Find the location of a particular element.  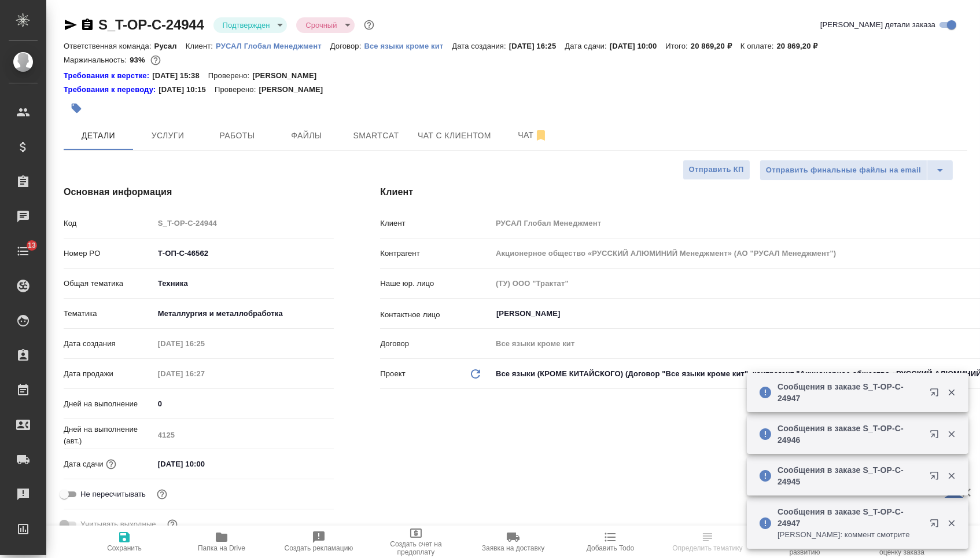

h4: Клиент is located at coordinates (674, 192).